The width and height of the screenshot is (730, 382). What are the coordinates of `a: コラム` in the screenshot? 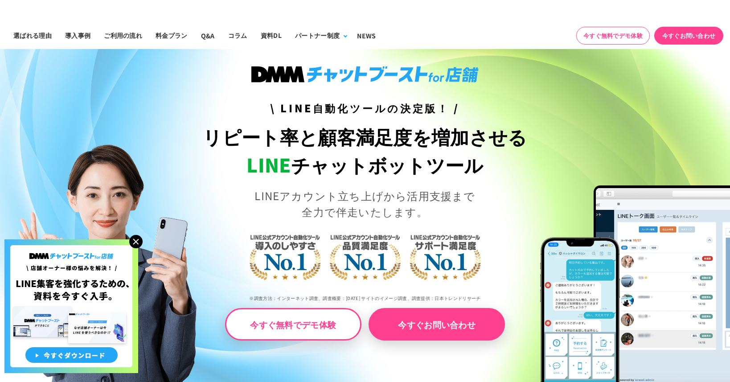 It's located at (238, 35).